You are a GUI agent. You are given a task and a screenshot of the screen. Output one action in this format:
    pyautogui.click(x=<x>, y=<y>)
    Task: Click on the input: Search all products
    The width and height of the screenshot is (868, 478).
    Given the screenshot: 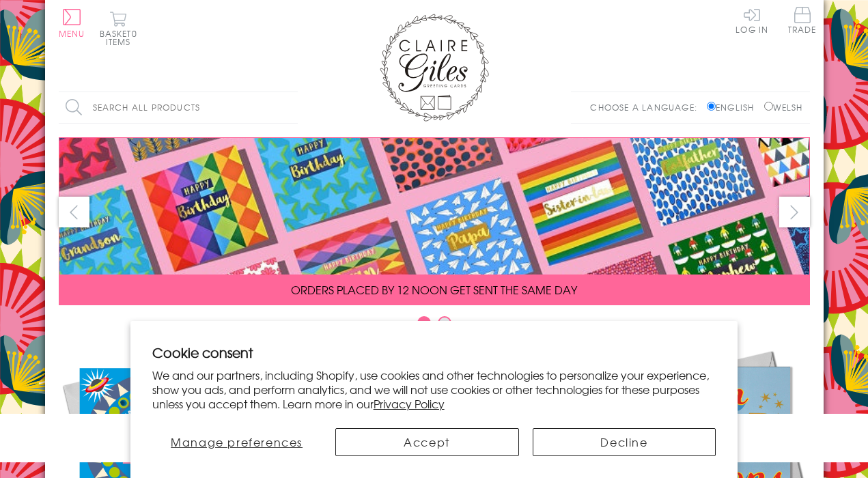 What is the action you would take?
    pyautogui.click(x=179, y=107)
    